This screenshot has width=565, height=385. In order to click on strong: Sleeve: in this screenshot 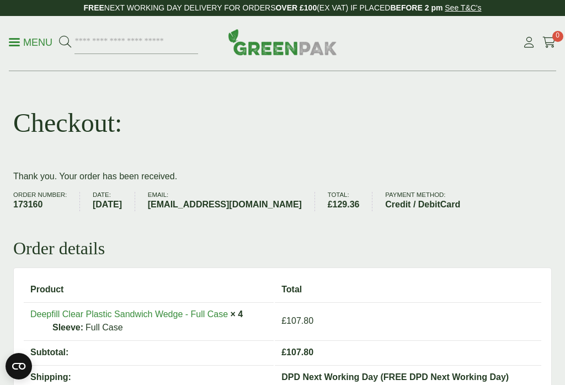, I will do `click(68, 328)`.